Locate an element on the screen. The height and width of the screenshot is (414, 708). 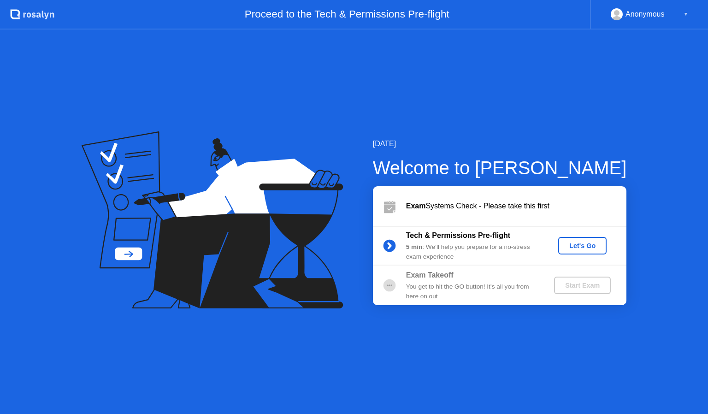
button: Let's Go is located at coordinates (582, 246).